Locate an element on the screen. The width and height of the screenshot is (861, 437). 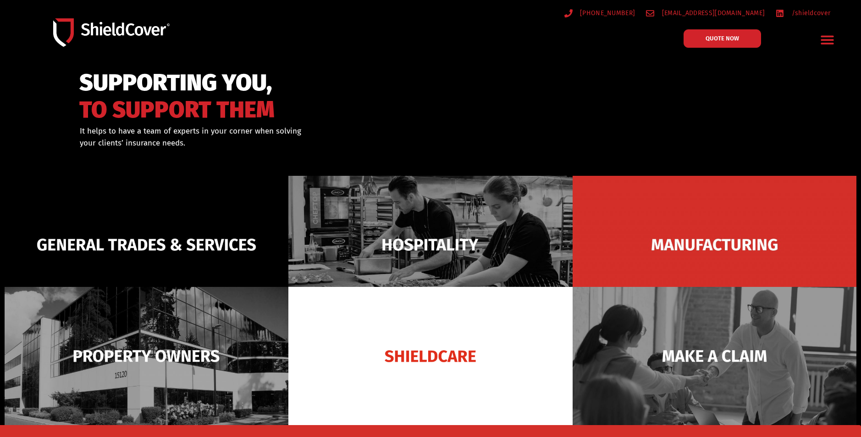
img: Shield-Cover-Underwriting-Australia-logo-full is located at coordinates (111, 33).